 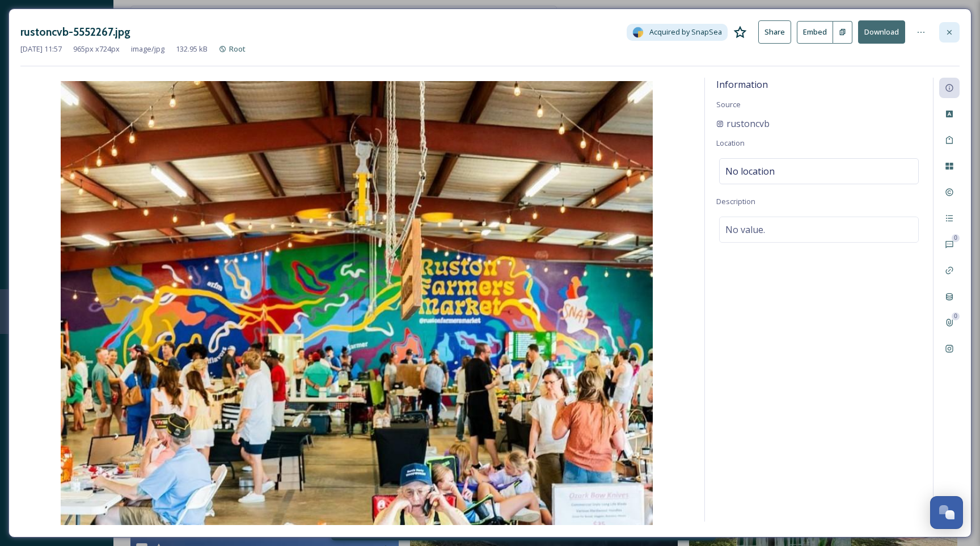 What do you see at coordinates (815, 32) in the screenshot?
I see `button: Embed` at bounding box center [815, 32].